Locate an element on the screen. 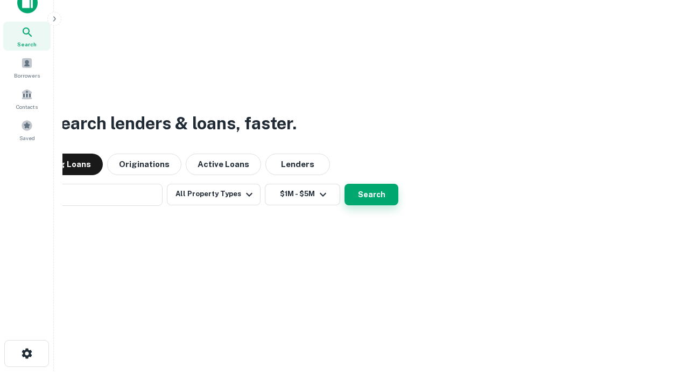  div: Chat Widget is located at coordinates (662, 327).